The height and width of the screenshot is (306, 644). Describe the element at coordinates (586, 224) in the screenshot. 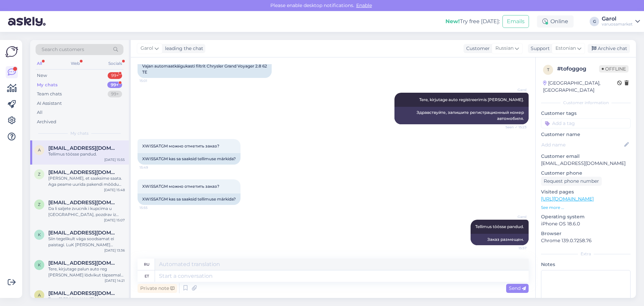

I see `p: iPhone OS 18.6.0` at that location.